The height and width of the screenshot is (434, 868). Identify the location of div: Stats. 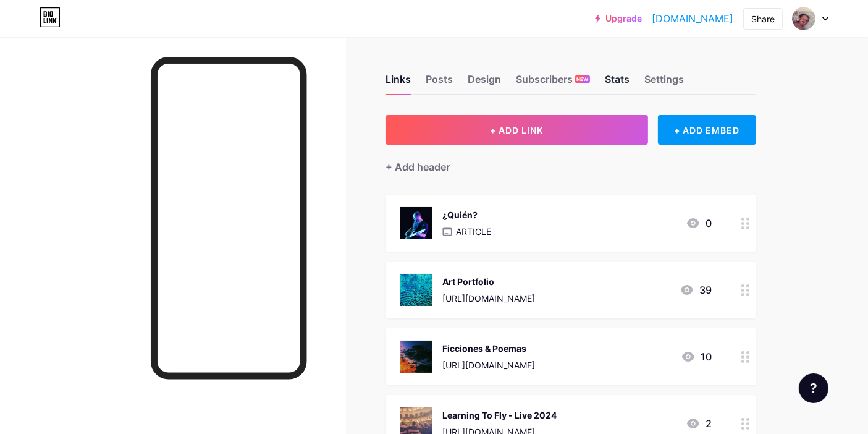
(617, 83).